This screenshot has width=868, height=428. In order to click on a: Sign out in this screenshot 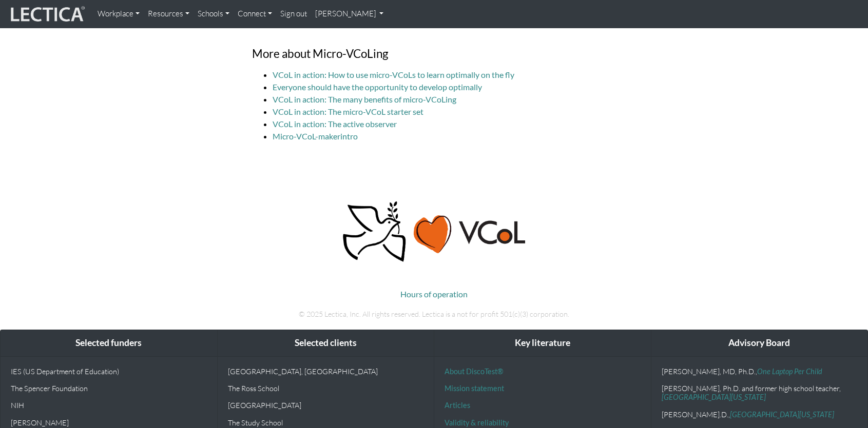, I will do `click(294, 14)`.